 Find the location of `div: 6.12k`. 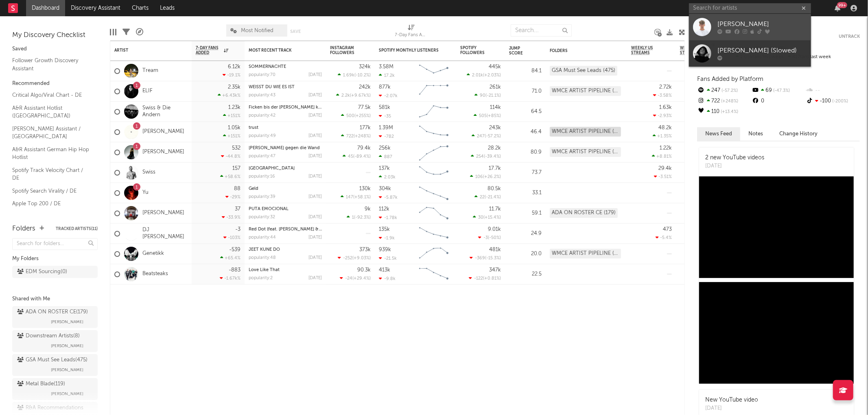

div: 6.12k is located at coordinates (234, 66).